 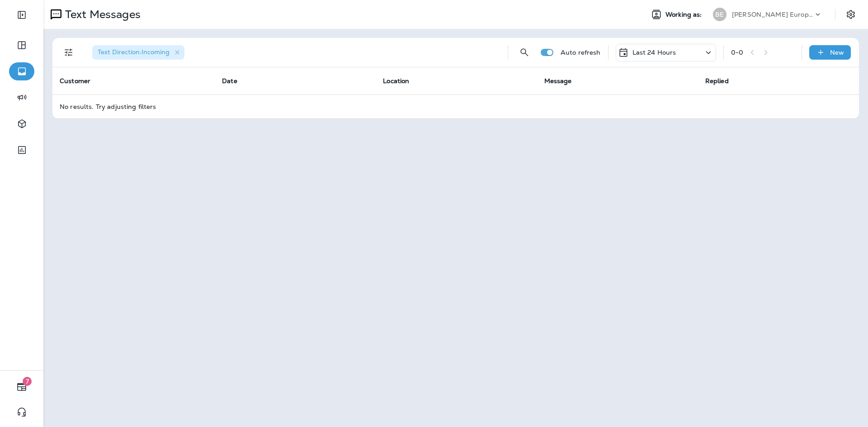 I want to click on p: Auto refresh, so click(x=581, y=52).